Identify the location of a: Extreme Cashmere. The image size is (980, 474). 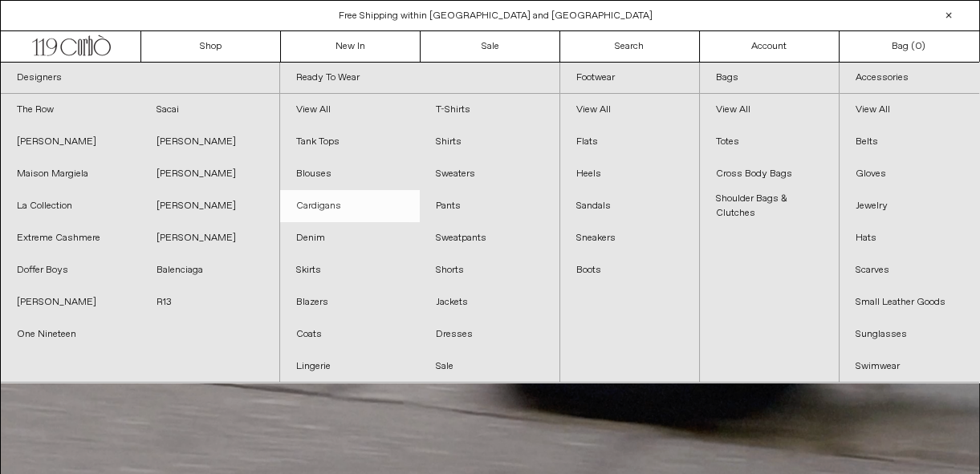
(70, 238).